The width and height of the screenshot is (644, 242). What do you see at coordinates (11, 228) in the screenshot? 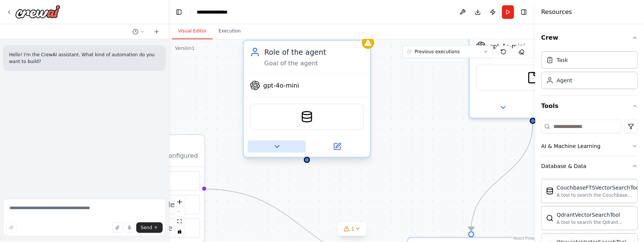
I see `button: Improve this prompt` at bounding box center [11, 228].